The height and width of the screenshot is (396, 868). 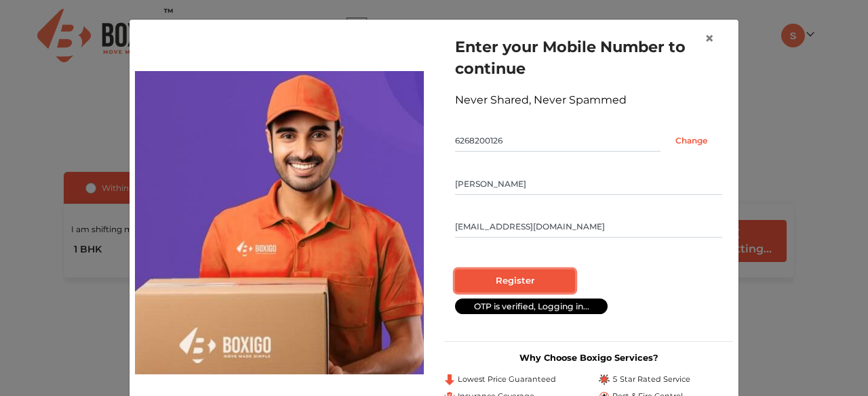 What do you see at coordinates (588, 57) in the screenshot?
I see `h1: Enter your Mobile Number to continue` at bounding box center [588, 57].